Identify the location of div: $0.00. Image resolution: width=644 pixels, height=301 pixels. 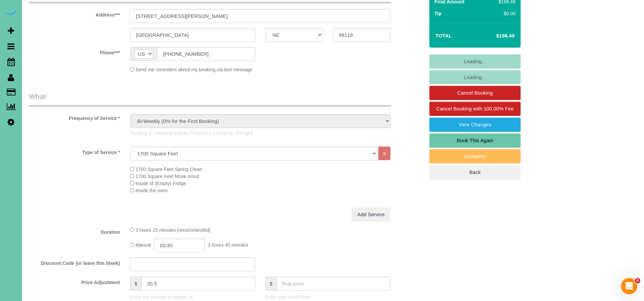
(506, 14).